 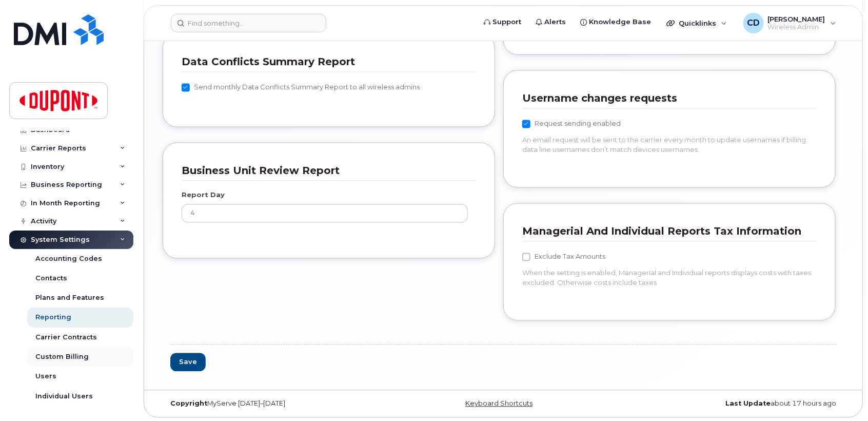 What do you see at coordinates (249, 23) in the screenshot?
I see `input: Find something...` at bounding box center [249, 23].